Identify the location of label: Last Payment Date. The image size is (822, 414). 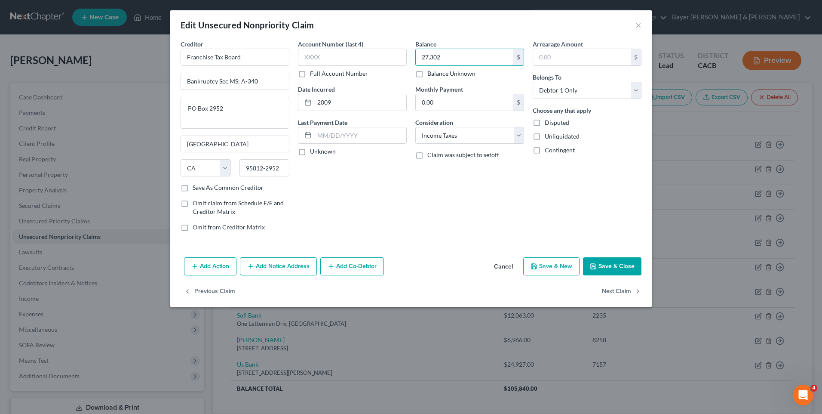
(322, 122).